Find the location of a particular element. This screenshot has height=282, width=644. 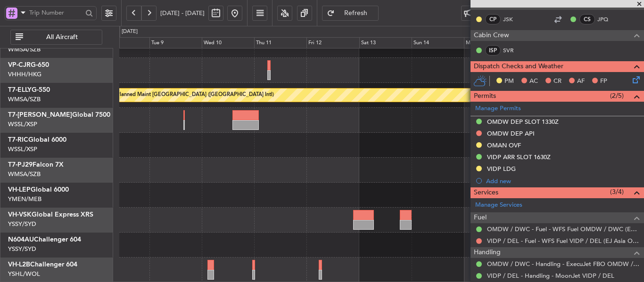

span: Cabin Crew is located at coordinates (491, 35).